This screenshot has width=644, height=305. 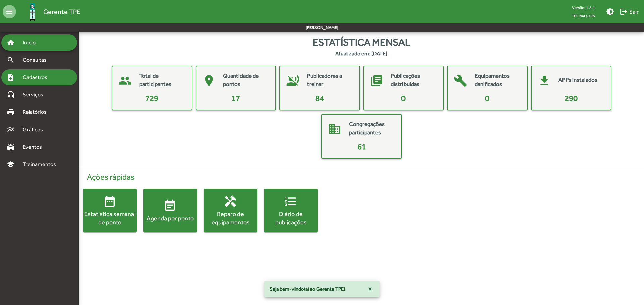 What do you see at coordinates (544, 81) in the screenshot?
I see `mat-icon: get_app` at bounding box center [544, 81].